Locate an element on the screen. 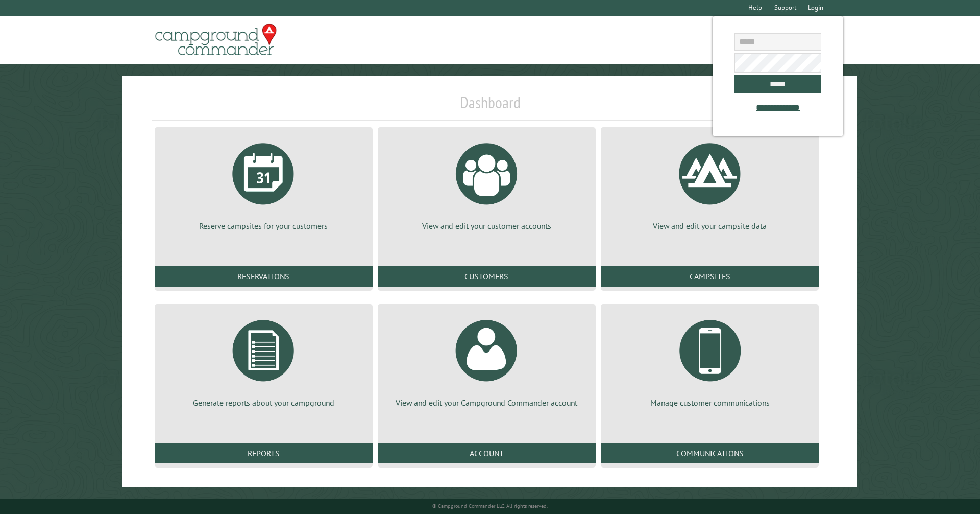  p: View and edit your customer accounts is located at coordinates (486, 226).